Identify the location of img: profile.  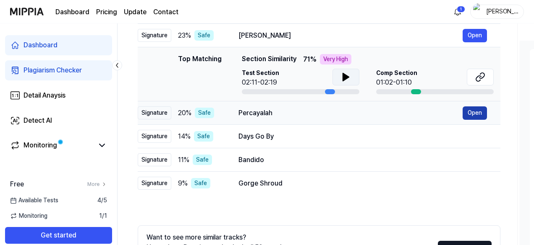
(478, 12).